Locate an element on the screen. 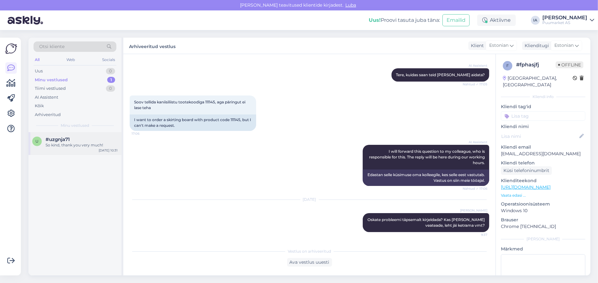  p: Operatsioonisüsteem is located at coordinates (543, 204).